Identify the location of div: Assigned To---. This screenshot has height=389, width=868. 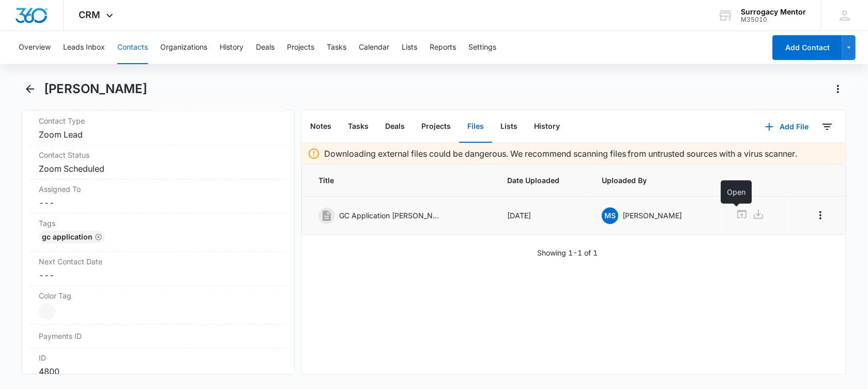
(158, 196).